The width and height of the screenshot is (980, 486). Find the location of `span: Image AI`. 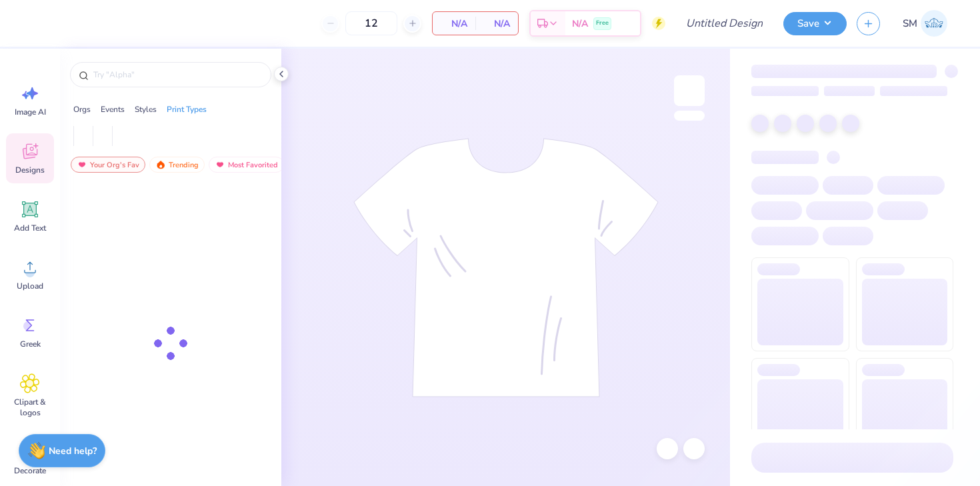

span: Image AI is located at coordinates (30, 112).